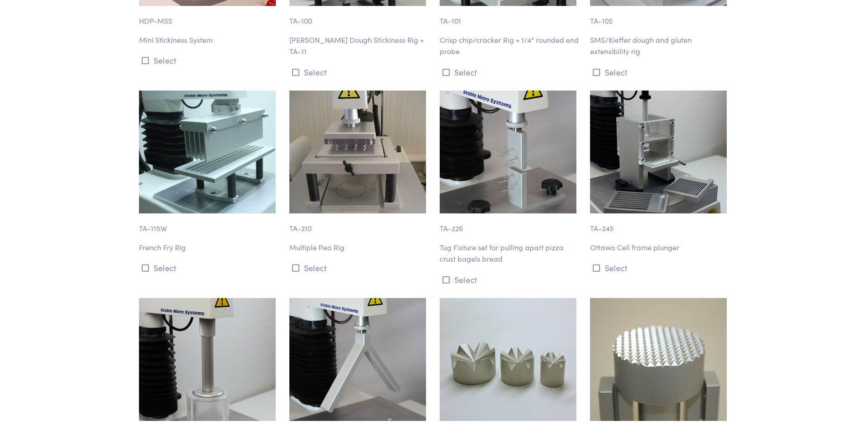 The height and width of the screenshot is (430, 868). What do you see at coordinates (659, 224) in the screenshot?
I see `p: TA-245` at bounding box center [659, 224].